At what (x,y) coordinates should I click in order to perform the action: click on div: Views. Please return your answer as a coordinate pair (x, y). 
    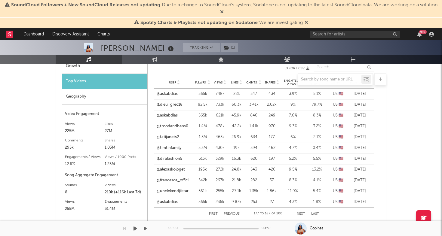
    Looking at the image, I should click on (85, 124).